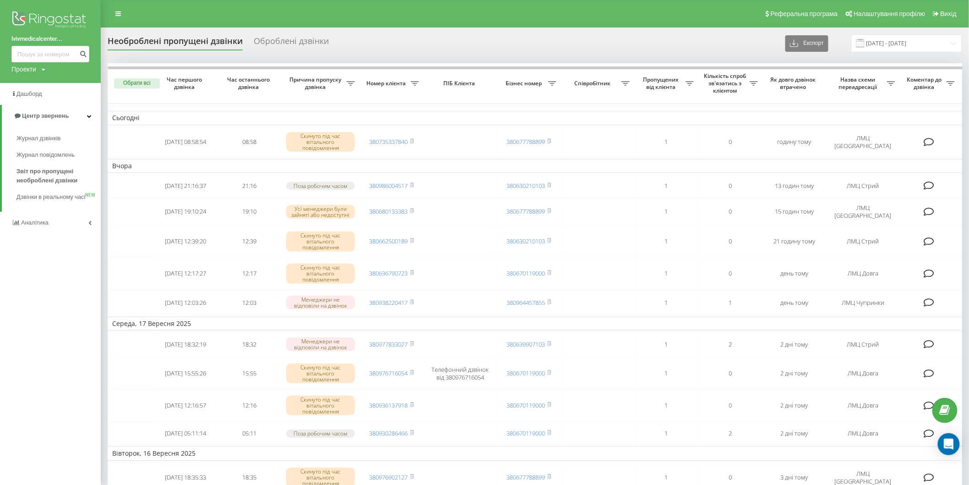  Describe the element at coordinates (388, 373) in the screenshot. I see `a: 380976716054` at that location.